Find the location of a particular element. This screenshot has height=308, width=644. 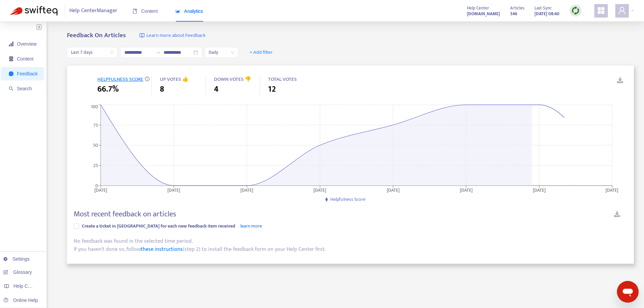

span: HELPFULNESS SCORE is located at coordinates (120, 79).